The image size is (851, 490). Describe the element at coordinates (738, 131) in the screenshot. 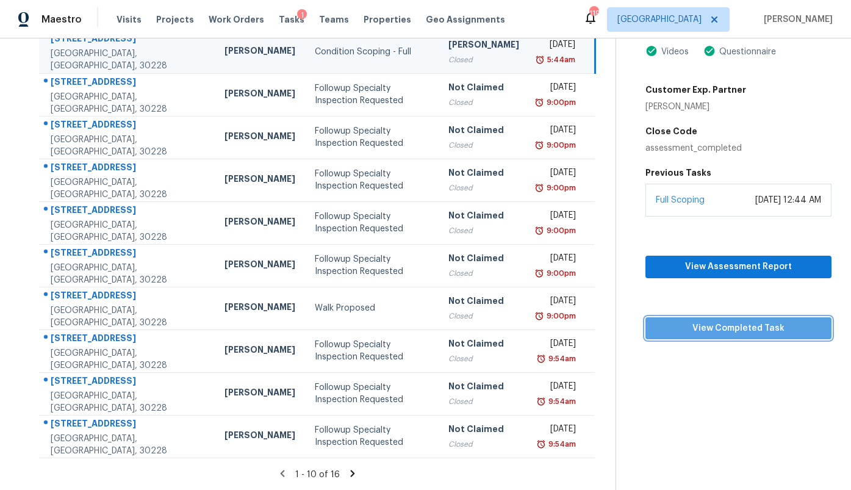

I see `h5: Close Code` at that location.